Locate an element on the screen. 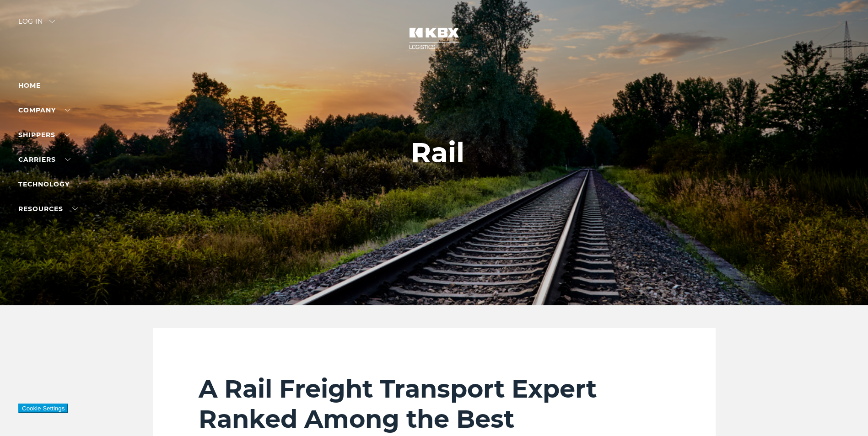 The height and width of the screenshot is (436, 868). a: Company is located at coordinates (44, 110).